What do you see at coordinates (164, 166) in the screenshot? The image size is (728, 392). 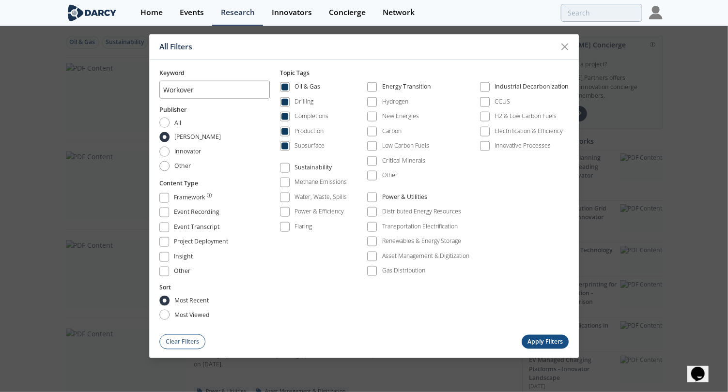 I see `input: Other` at bounding box center [164, 166].